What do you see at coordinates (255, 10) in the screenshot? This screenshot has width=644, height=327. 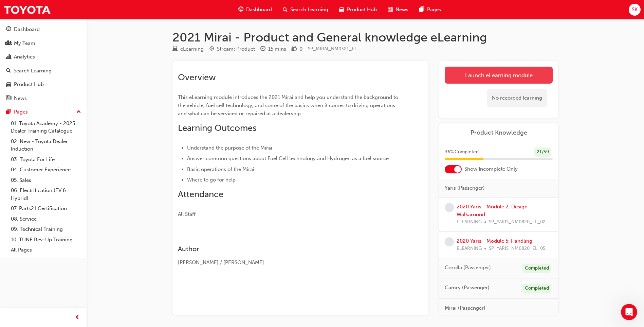 I see `a: guage-iconDashboard` at bounding box center [255, 10].